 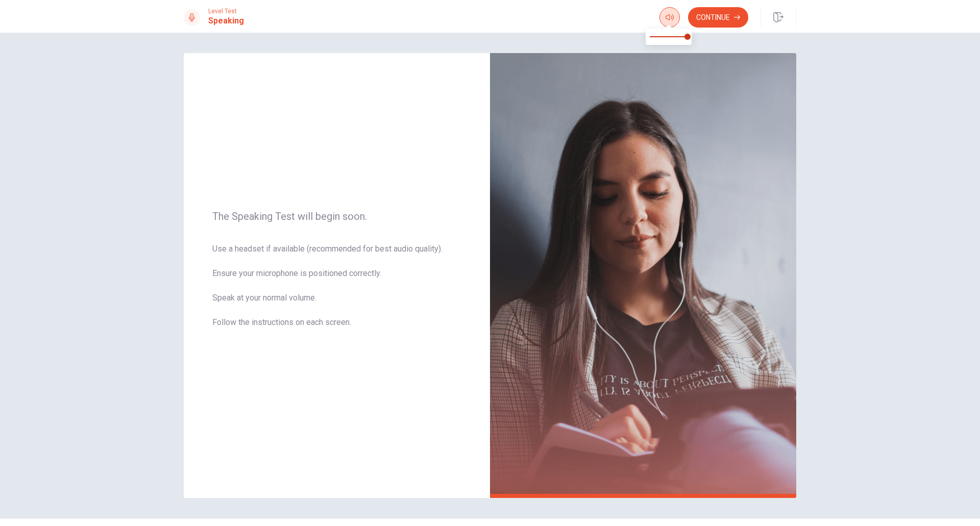 What do you see at coordinates (337, 292) in the screenshot?
I see `span: Use a headset if available (recommended for best audio quality). Ensure your microphone is positi...` at bounding box center [337, 292].